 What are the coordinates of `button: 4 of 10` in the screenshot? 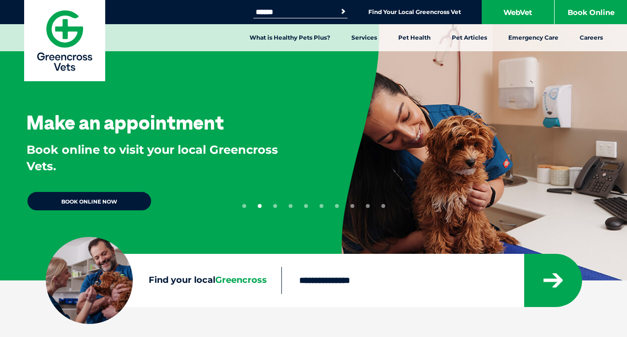 It's located at (291, 206).